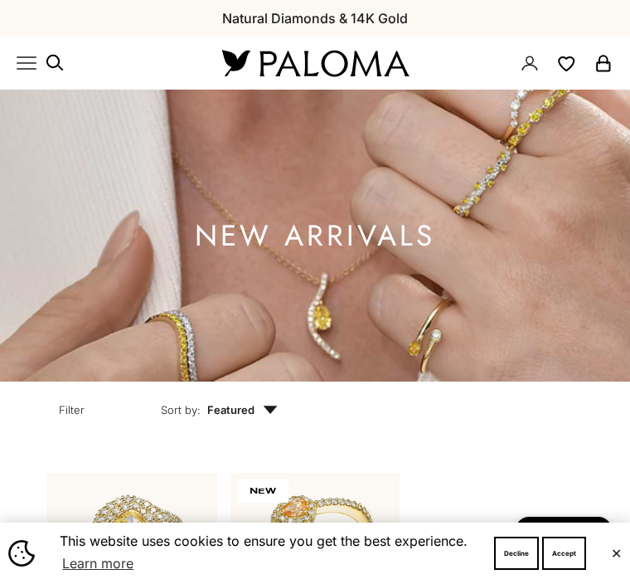  Describe the element at coordinates (517, 553) in the screenshot. I see `button: Decline` at that location.